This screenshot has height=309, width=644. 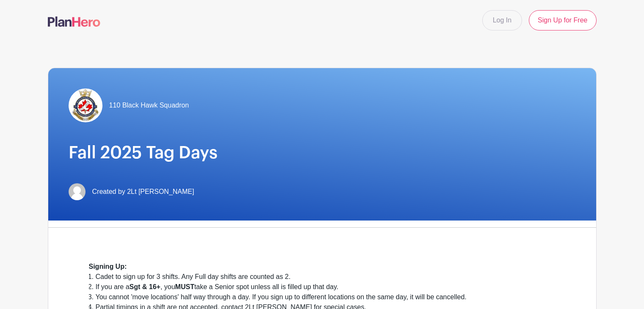 I want to click on a: Sign Up for Free, so click(x=562, y=20).